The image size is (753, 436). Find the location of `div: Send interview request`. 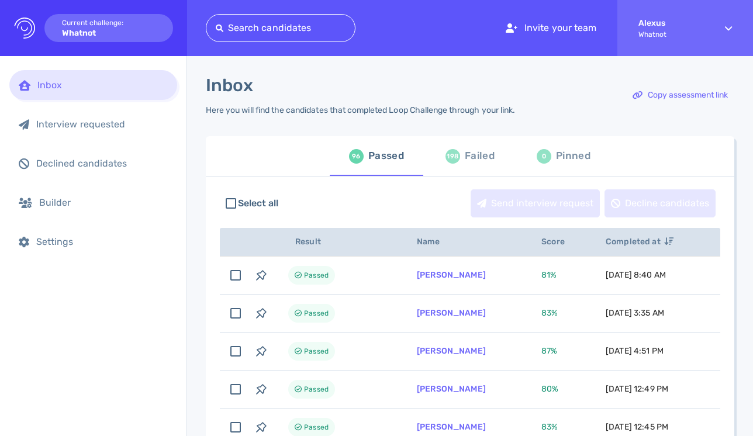

div: Send interview request is located at coordinates (535, 203).